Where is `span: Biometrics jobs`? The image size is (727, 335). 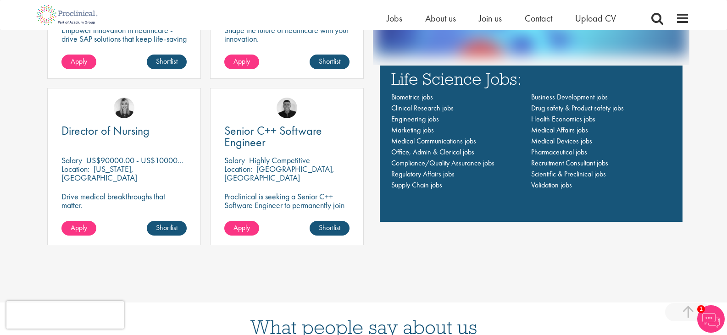 span: Biometrics jobs is located at coordinates (412, 97).